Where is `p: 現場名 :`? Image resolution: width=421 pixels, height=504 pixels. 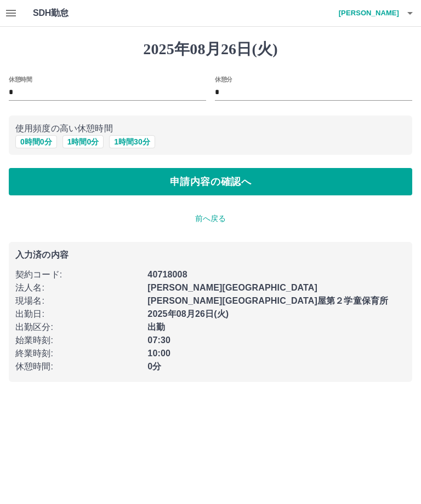
p: 現場名 : is located at coordinates (78, 301).